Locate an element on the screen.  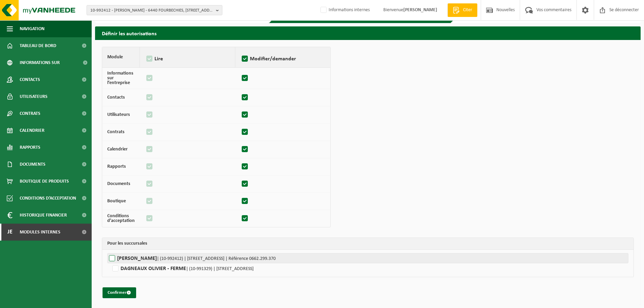
span: Informations sur l’entreprise is located at coordinates (49, 63).